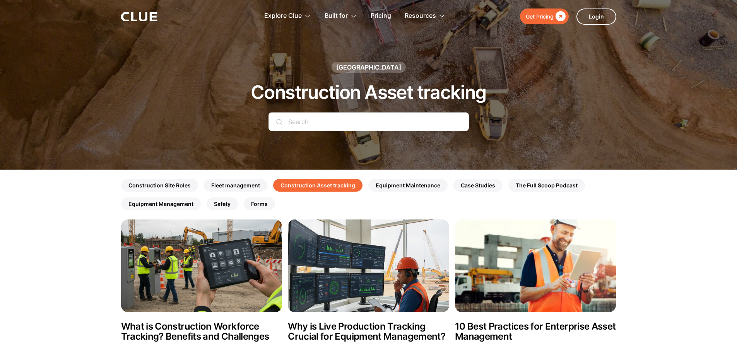 The image size is (737, 352). Describe the element at coordinates (540, 16) in the screenshot. I see `div: Get Pricing` at that location.